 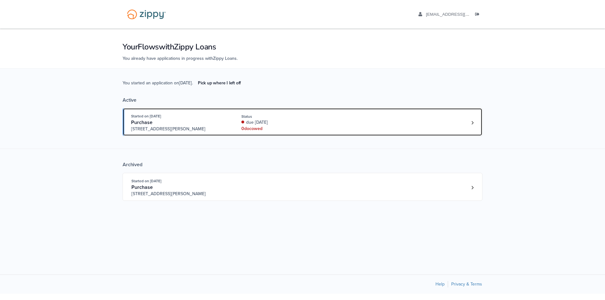 What do you see at coordinates (283, 117) in the screenshot?
I see `div: Status` at bounding box center [283, 117].